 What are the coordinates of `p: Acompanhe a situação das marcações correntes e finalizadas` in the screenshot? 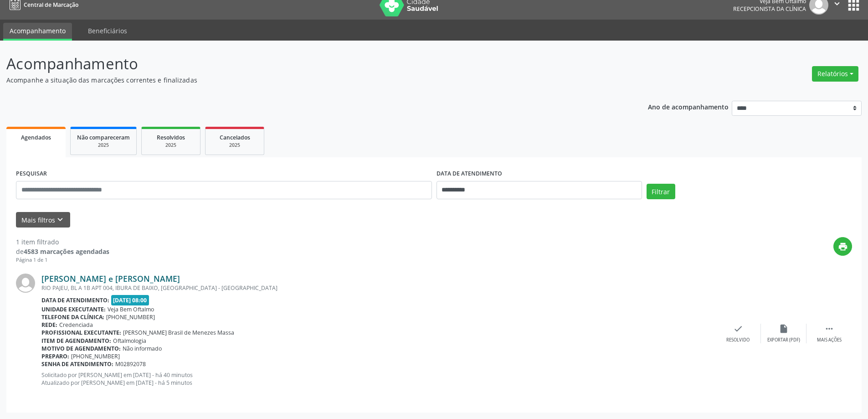 It's located at (306, 80).